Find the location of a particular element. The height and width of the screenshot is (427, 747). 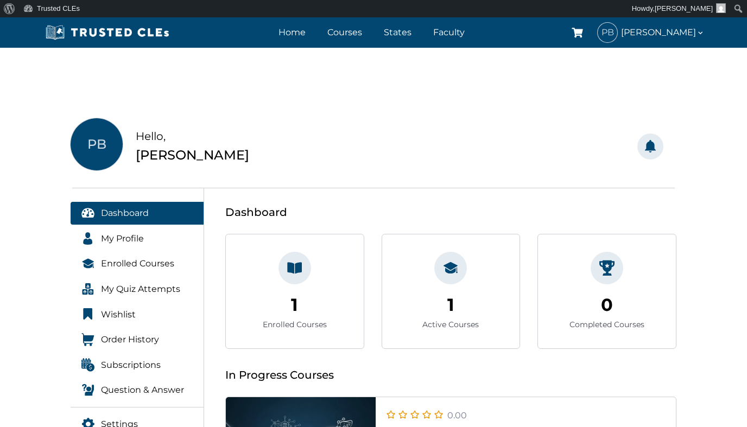

span: Order History is located at coordinates (130, 340).